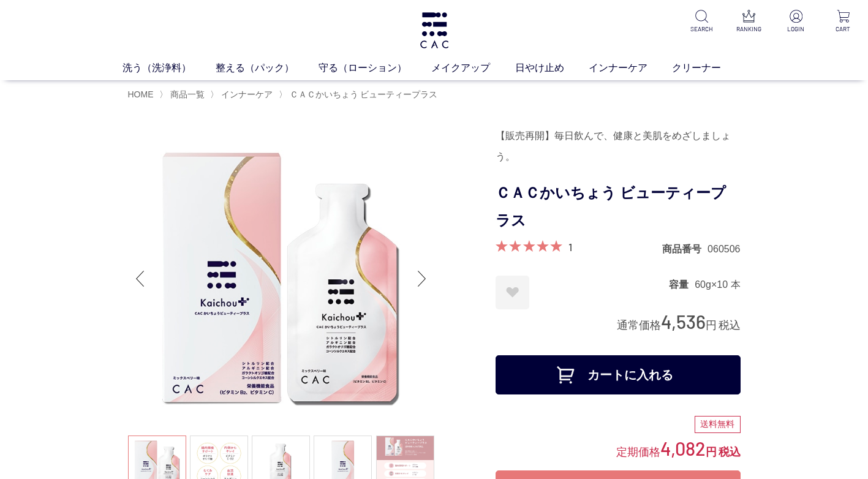  Describe the element at coordinates (618, 146) in the screenshot. I see `div: 【販売再開】毎日飲んで、健康と美肌をめざしましょう。` at that location.